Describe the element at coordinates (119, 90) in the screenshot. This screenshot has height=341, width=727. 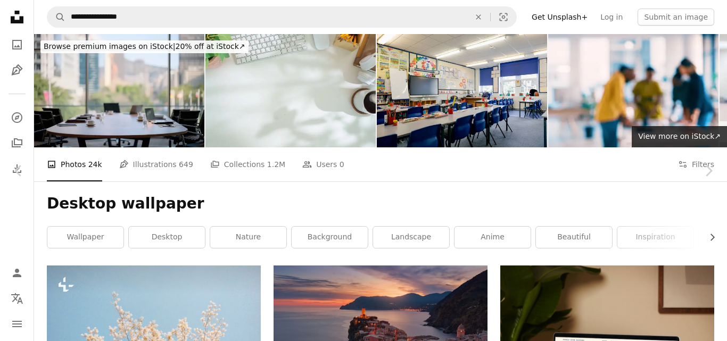
I see `img: Chairs, table and technology in empty boardroom of corporate office for meeting with window view....` at that location.